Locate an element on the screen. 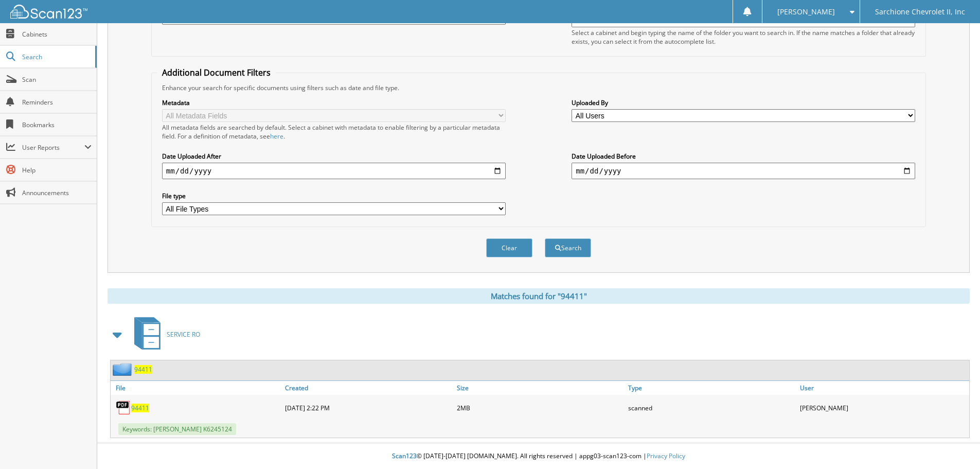 The width and height of the screenshot is (980, 469). button: Clear is located at coordinates (509, 247).